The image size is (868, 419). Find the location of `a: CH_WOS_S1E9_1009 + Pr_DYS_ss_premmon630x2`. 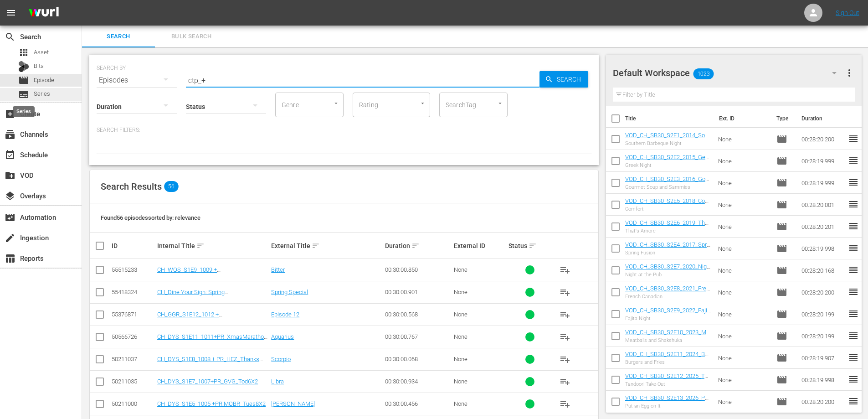

a: CH_WOS_S1E9_1009 + Pr_DYS_ss_premmon630x2 is located at coordinates (193, 273).